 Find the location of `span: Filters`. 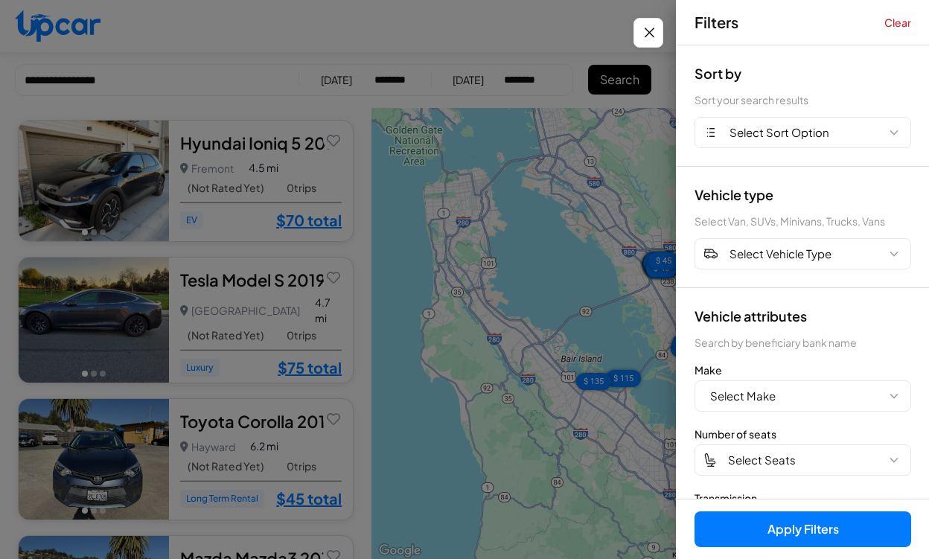

span: Filters is located at coordinates (716, 22).